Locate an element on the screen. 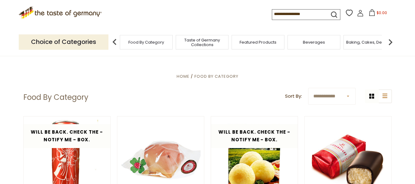 The width and height of the screenshot is (415, 184). a: Taste of Germany Collections is located at coordinates (202, 42).